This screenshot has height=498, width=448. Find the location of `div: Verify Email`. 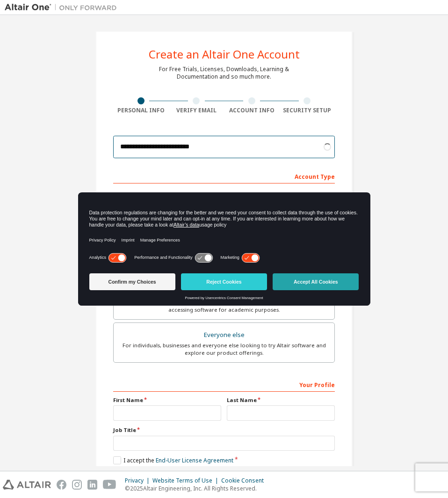

div: Verify Email is located at coordinates (196, 110).